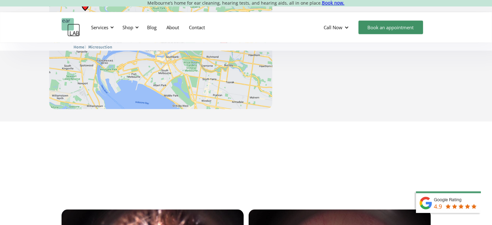  What do you see at coordinates (101, 47) in the screenshot?
I see `span: Microsuction` at bounding box center [101, 47].